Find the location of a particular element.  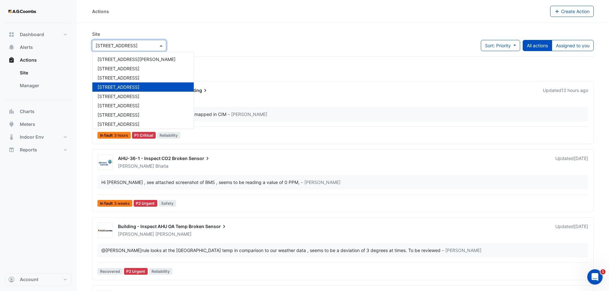

app-icon: Alerts is located at coordinates (12, 47).